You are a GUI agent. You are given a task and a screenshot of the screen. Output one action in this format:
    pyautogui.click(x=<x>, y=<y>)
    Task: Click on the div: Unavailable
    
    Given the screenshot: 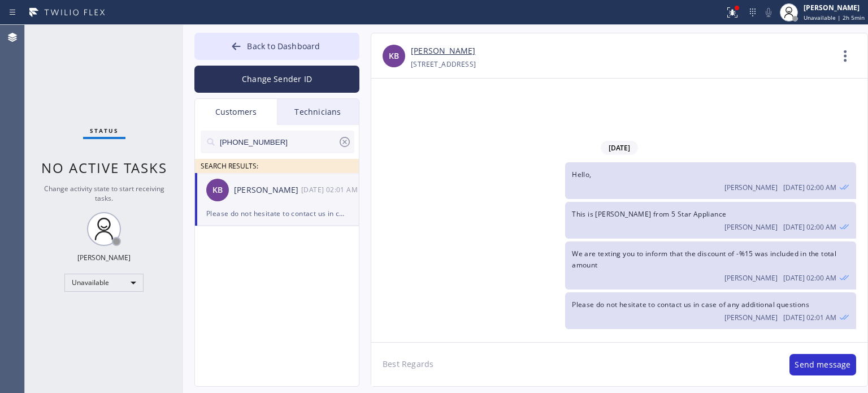 What is the action you would take?
    pyautogui.click(x=104, y=283)
    